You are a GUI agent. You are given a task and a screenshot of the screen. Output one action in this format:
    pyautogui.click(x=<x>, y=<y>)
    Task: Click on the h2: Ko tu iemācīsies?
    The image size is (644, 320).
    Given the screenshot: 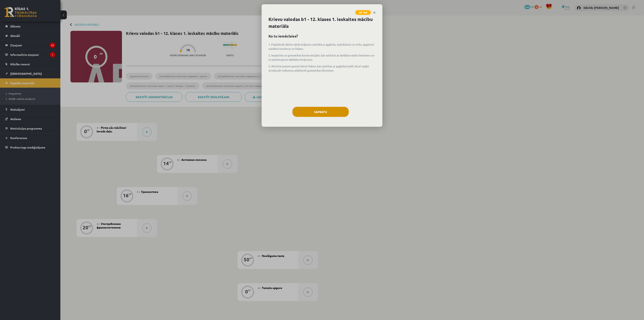 What is the action you would take?
    pyautogui.click(x=322, y=36)
    